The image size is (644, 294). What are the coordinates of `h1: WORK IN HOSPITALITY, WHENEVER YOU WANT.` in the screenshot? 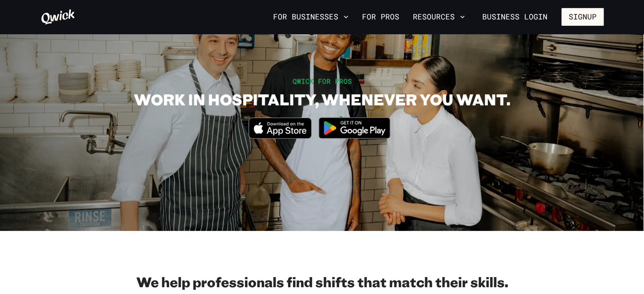 It's located at (322, 99).